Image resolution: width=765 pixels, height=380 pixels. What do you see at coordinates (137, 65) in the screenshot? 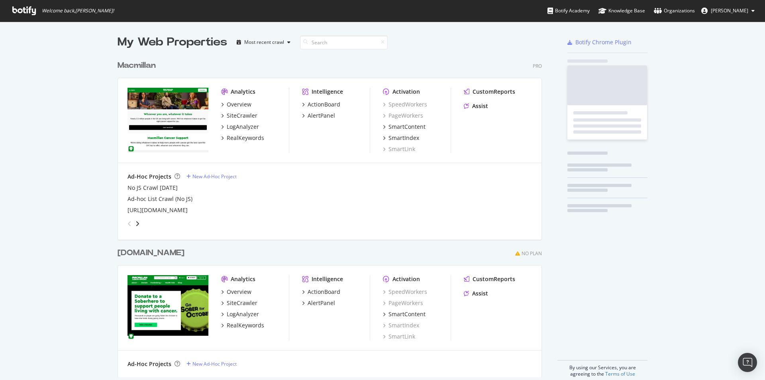
I see `div: Macmillan` at bounding box center [137, 65].